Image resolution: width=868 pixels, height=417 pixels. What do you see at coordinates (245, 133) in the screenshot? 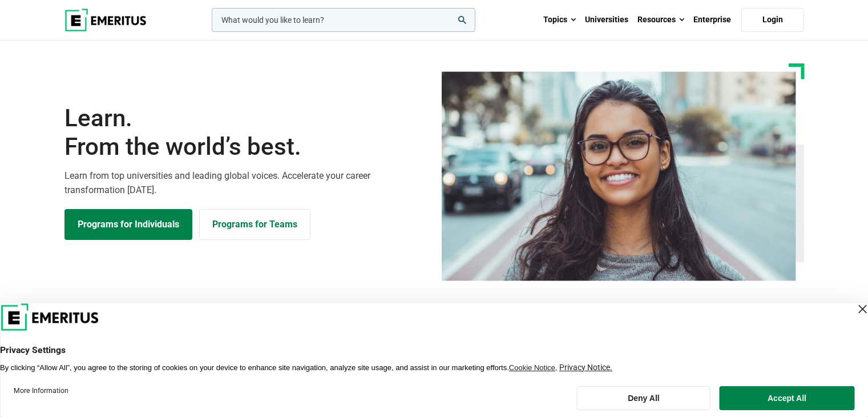
I see `h1: Learn.` at bounding box center [245, 133].